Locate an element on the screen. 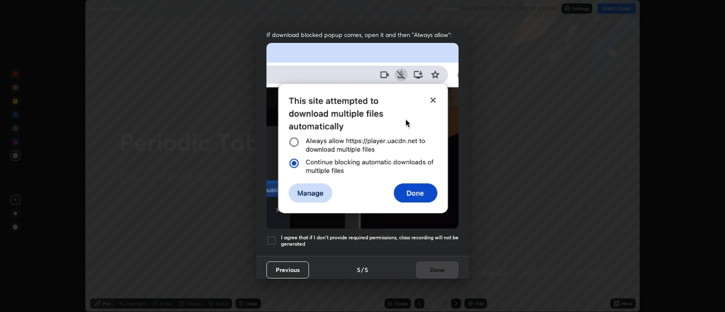  span: If download blocked popup comes, open it and then "Always allow": is located at coordinates (363, 34).